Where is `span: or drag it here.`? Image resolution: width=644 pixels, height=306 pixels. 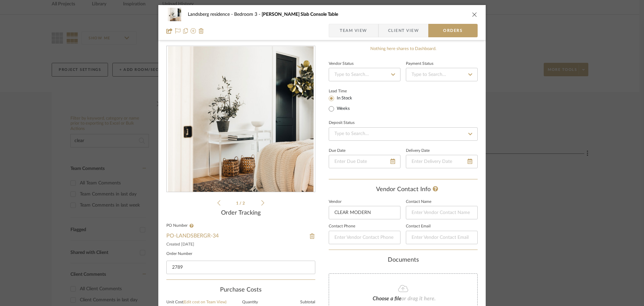
span: or drag it here. is located at coordinates (419, 299).